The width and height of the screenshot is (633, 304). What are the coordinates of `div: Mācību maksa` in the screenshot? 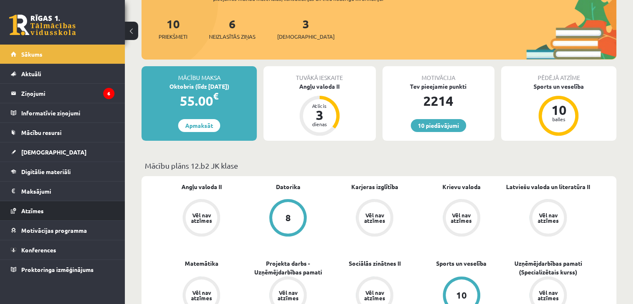 It's located at (199, 74).